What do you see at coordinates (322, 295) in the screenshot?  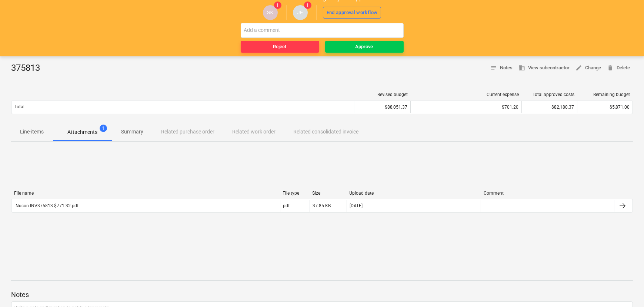 I see `p: Notes` at bounding box center [322, 295].